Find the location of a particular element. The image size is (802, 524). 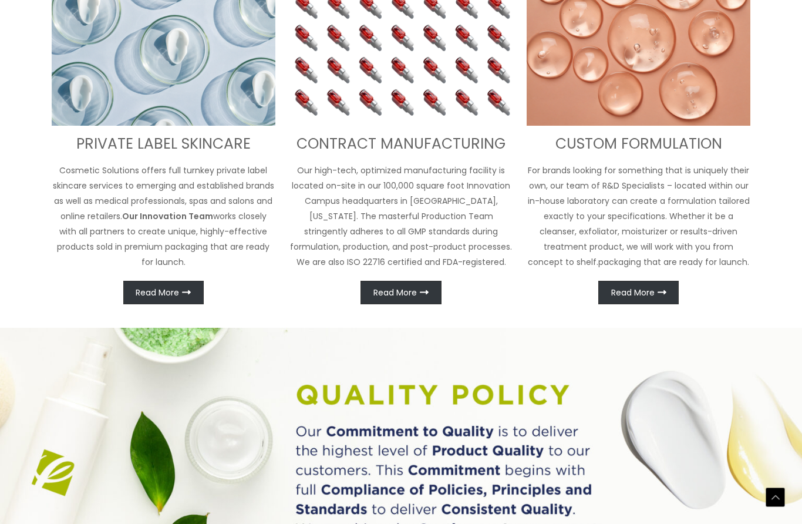

strong: Our Innovation Team is located at coordinates (167, 216).